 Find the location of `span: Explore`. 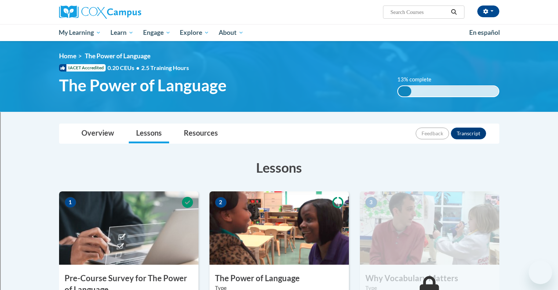

span: Explore is located at coordinates (195, 33).